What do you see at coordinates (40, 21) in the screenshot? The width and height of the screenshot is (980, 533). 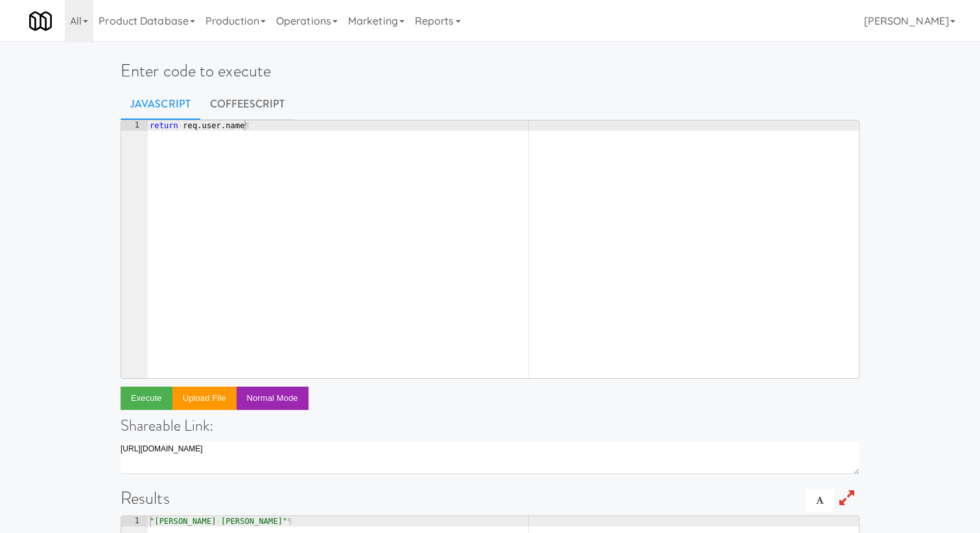 I see `img: Micromart` at bounding box center [40, 21].